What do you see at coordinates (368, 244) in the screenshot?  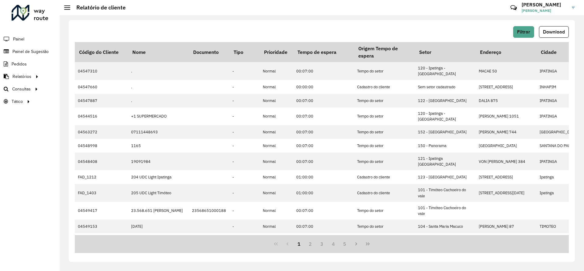 I see `button: Last Page` at bounding box center [368, 244].